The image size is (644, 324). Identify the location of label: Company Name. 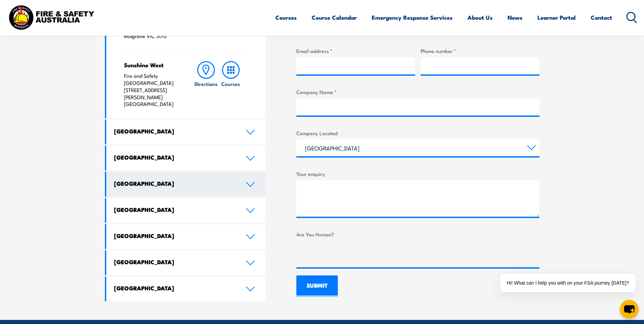
(418, 92).